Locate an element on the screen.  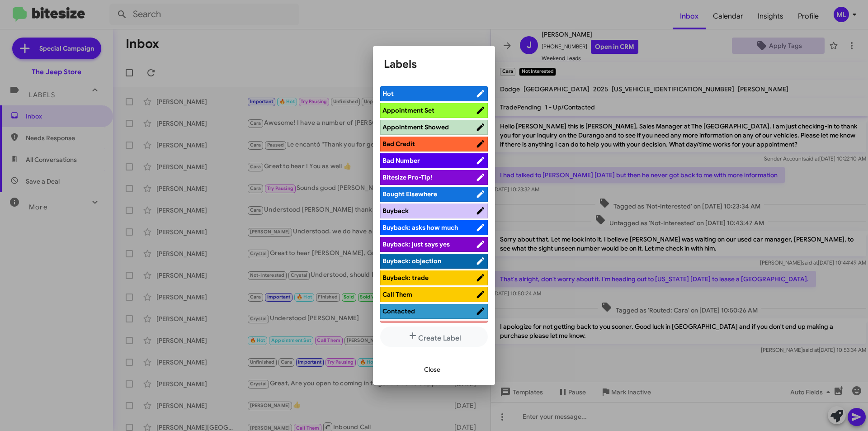
span: Bought Elsewhere is located at coordinates (410, 194).